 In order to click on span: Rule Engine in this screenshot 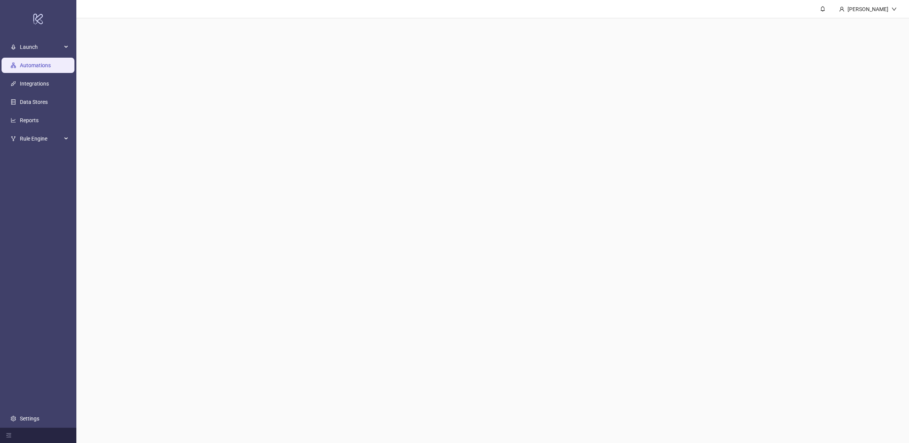, I will do `click(41, 139)`.